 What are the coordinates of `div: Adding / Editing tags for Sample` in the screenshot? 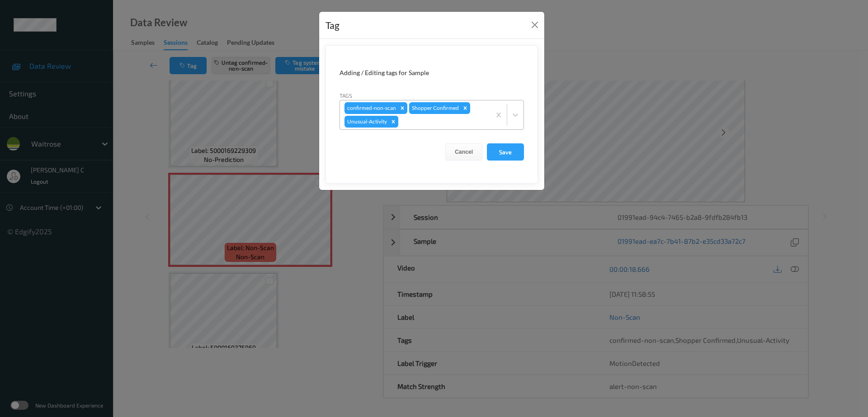 It's located at (432, 73).